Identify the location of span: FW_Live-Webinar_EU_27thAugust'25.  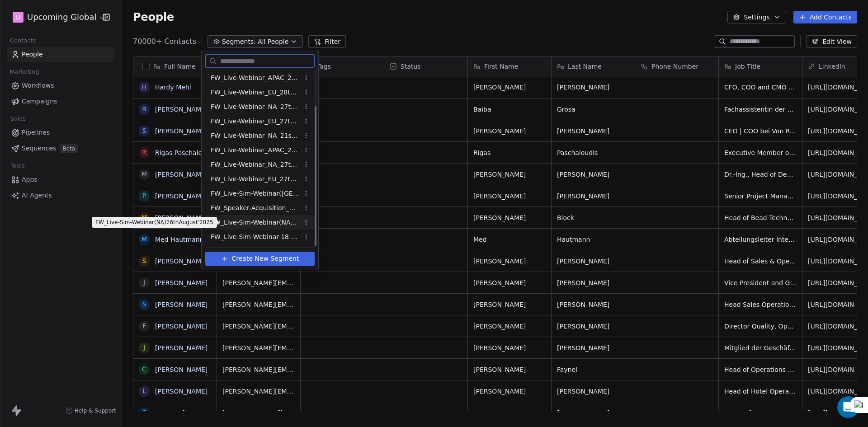
(255, 121).